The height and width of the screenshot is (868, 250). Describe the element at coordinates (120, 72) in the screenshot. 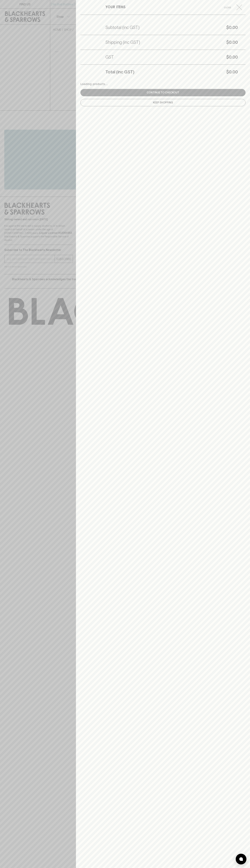

I see `h5: Total (inc GST)` at that location.